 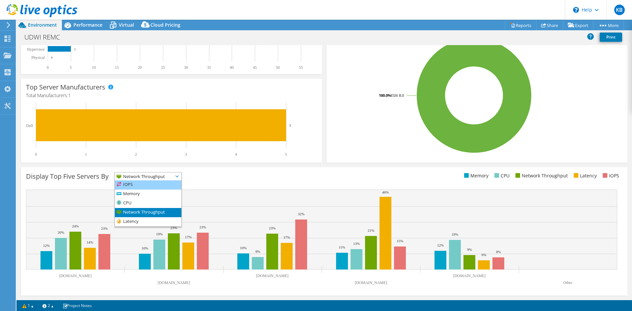 What do you see at coordinates (90, 242) in the screenshot?
I see `text: 14%` at bounding box center [90, 242].